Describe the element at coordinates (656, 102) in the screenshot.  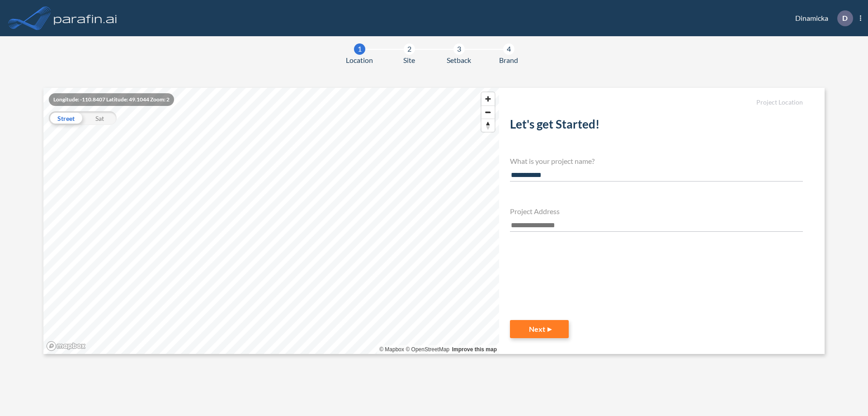
I see `h5: Project Location` at that location.